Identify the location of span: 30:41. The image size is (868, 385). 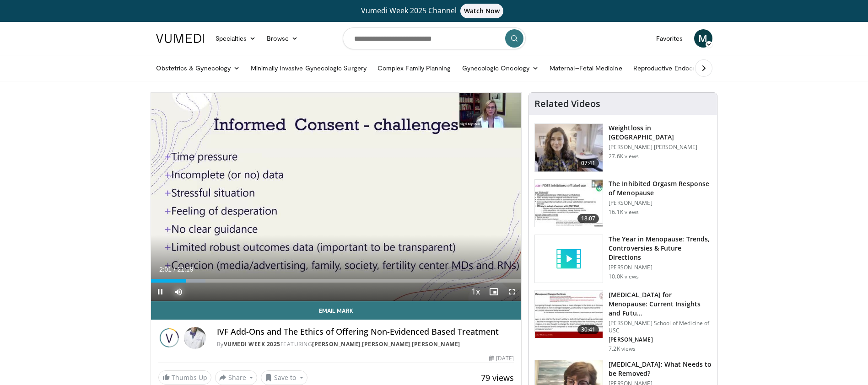
(589, 330).